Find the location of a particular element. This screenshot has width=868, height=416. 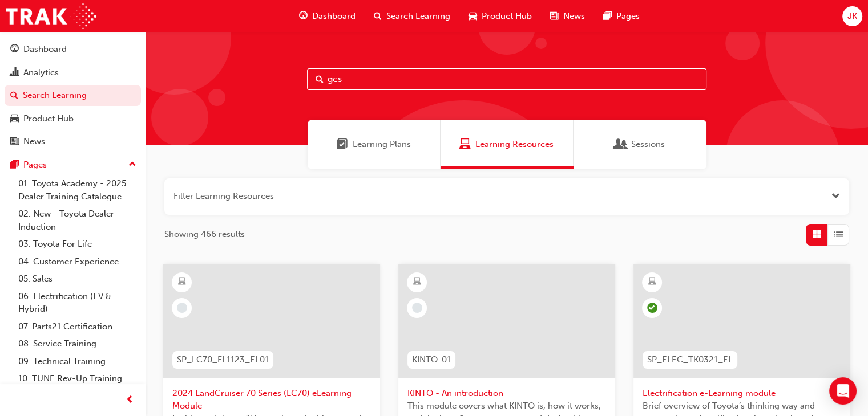

span: 2024 LandCruiser 70 Series (LC70) eLearning Module is located at coordinates (272, 400).